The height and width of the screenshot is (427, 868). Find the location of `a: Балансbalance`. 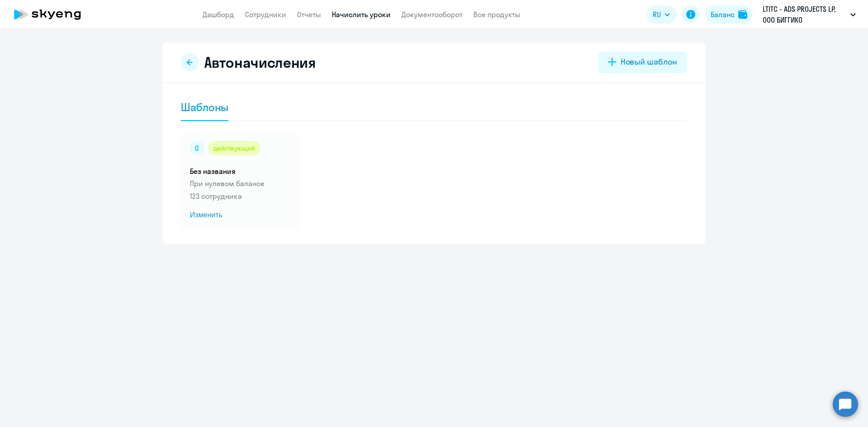

a: Балансbalance is located at coordinates (729, 15).